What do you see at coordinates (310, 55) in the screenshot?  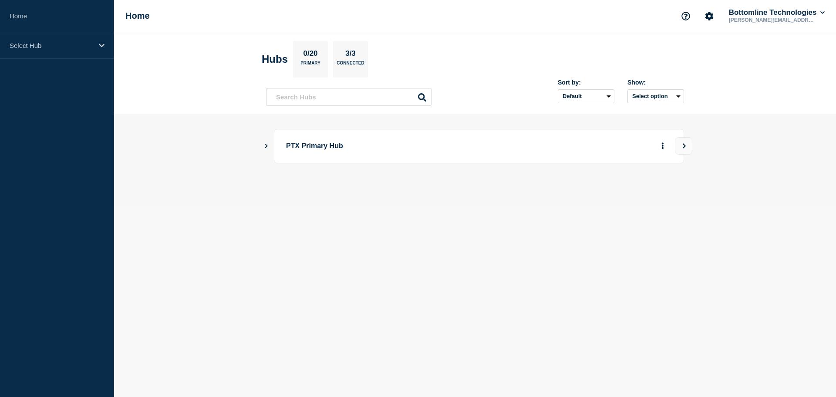 I see `p: 0/20` at bounding box center [310, 55].